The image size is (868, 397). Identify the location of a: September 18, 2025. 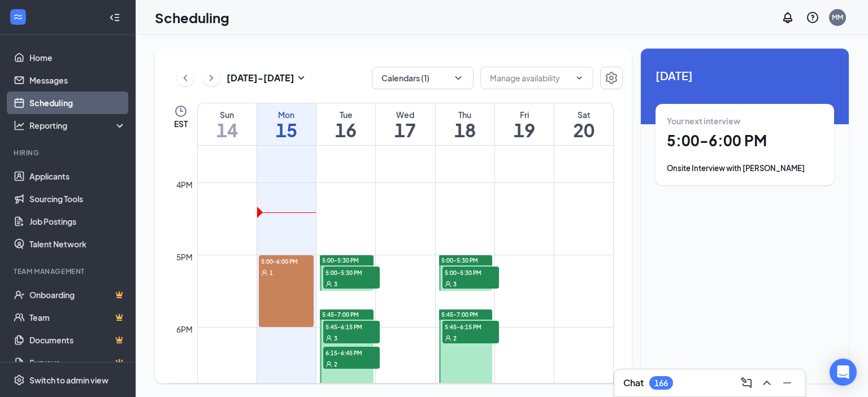
(465, 124).